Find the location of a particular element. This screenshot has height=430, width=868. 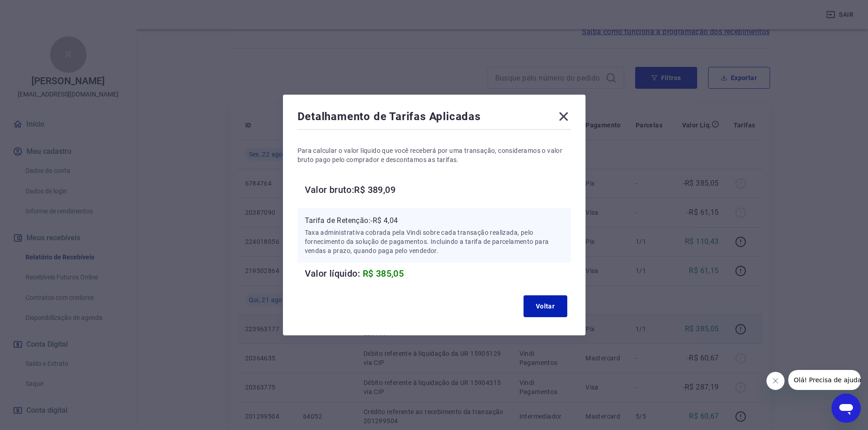

span: Olá! Precisa de ajuda? is located at coordinates (41, 10).